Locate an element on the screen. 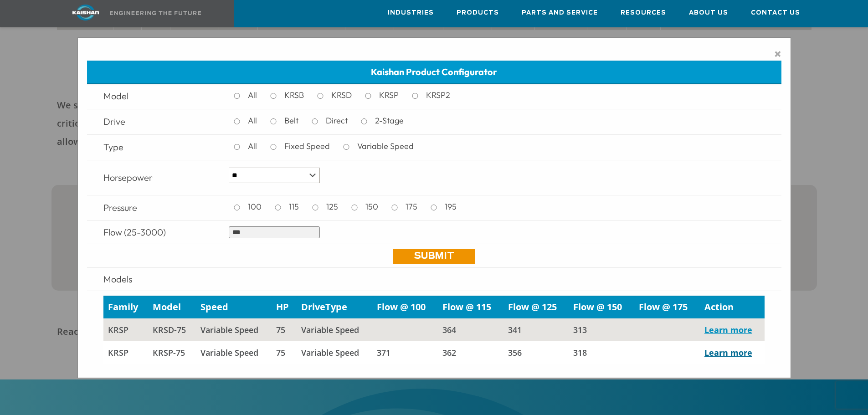  td: Model is located at coordinates (172, 307).